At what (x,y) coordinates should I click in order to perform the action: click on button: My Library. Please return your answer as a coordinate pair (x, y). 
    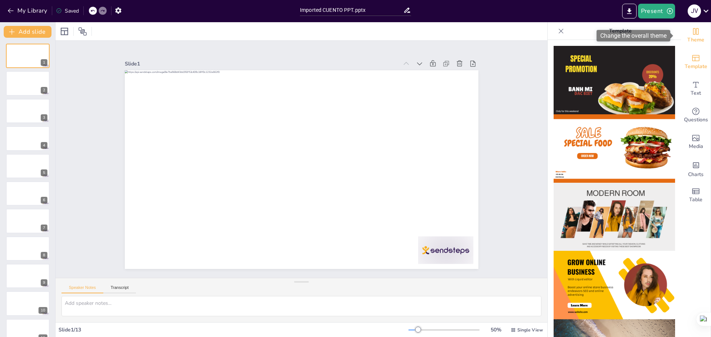
    Looking at the image, I should click on (28, 11).